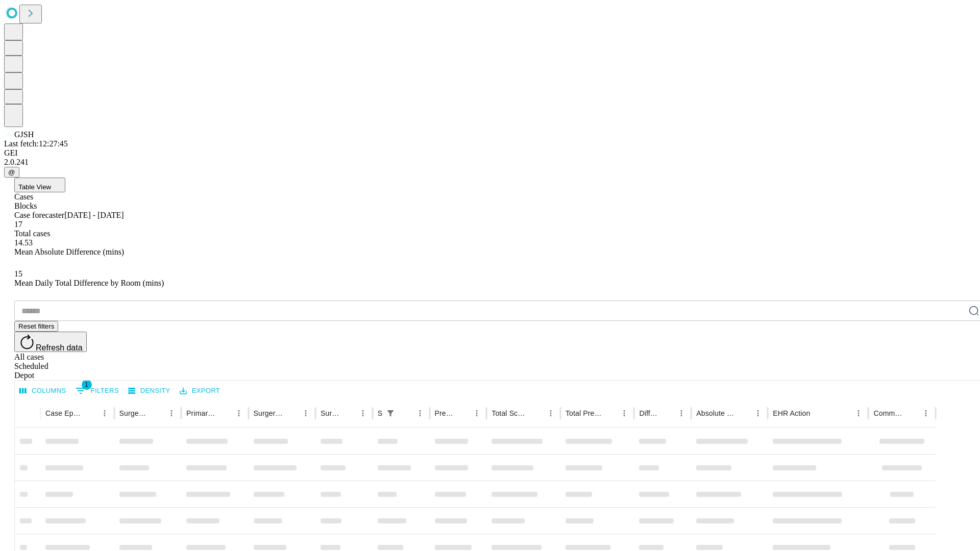 This screenshot has width=980, height=551. What do you see at coordinates (268, 414) in the screenshot?
I see `div: Surgery Name` at bounding box center [268, 414].